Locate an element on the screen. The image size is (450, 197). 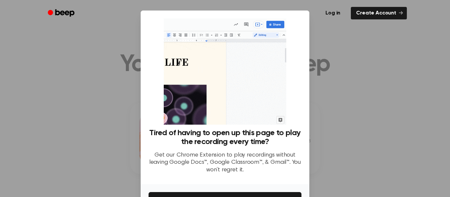
h3: Tired of having to open up this page to play the recording every time? is located at coordinates (225, 138).